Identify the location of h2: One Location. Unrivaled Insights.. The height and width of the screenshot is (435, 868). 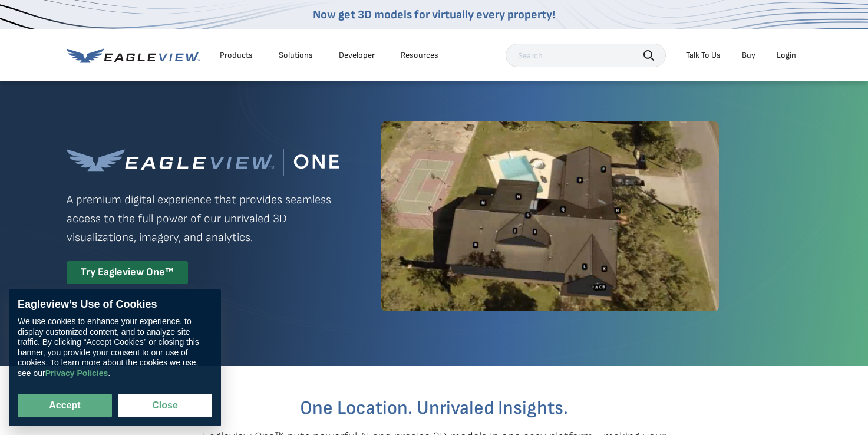
(434, 408).